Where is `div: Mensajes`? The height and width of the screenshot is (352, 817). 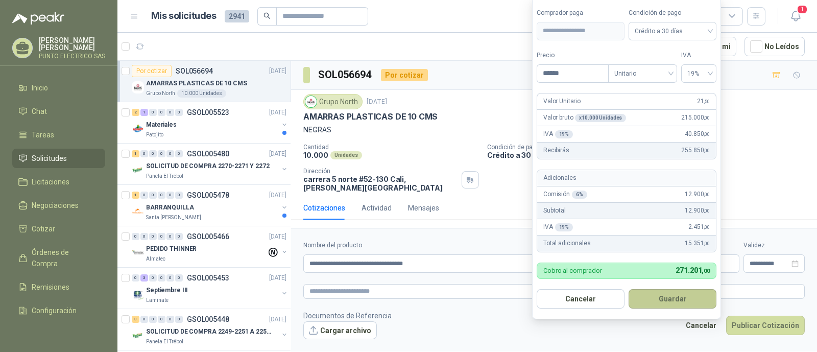 div: Mensajes is located at coordinates (423, 208).